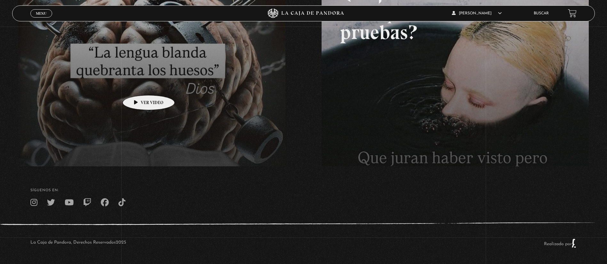 Image resolution: width=607 pixels, height=264 pixels. What do you see at coordinates (41, 13) in the screenshot?
I see `span: Menu` at bounding box center [41, 13].